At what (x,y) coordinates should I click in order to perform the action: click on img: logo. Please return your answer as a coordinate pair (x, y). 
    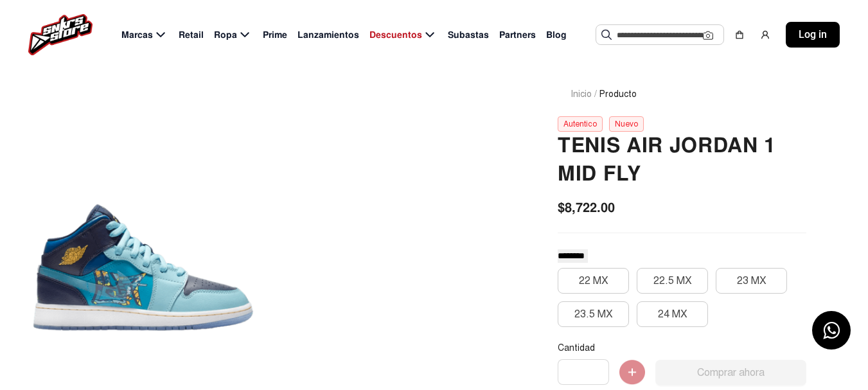
    Looking at the image, I should click on (61, 35).